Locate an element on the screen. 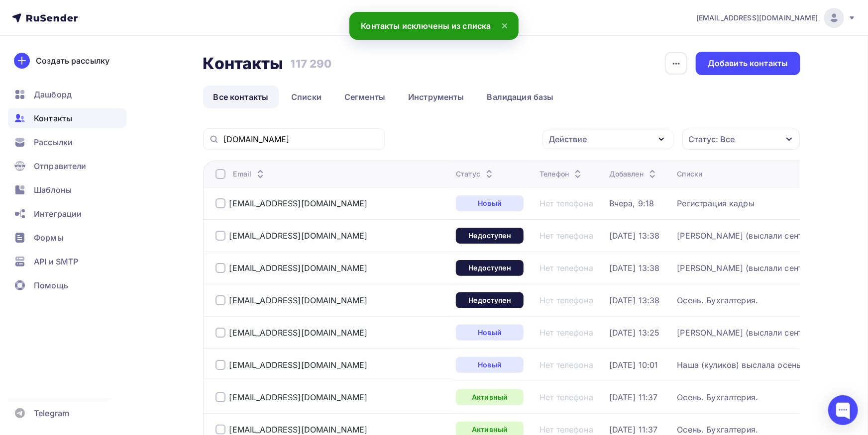  div: Телефон is located at coordinates (561, 174).